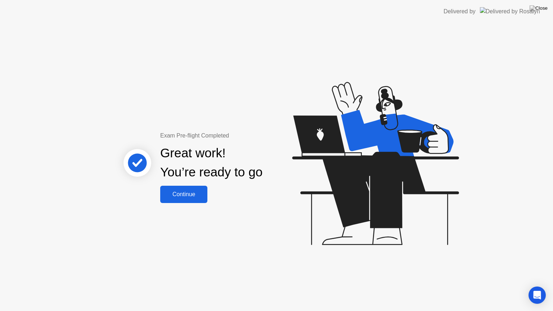 The height and width of the screenshot is (311, 553). I want to click on div: Exam Pre-flight Completed, so click(235, 136).